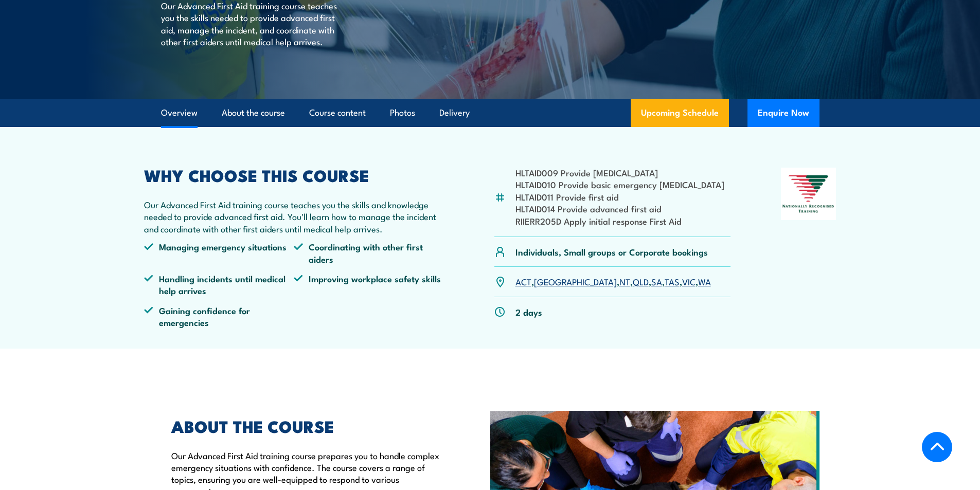  Describe the element at coordinates (369, 252) in the screenshot. I see `li: Coordinating with other first aiders` at that location.